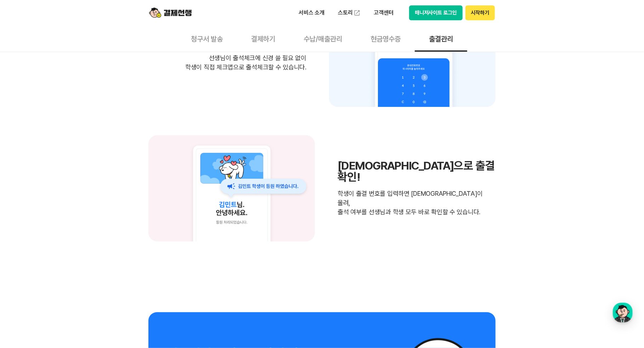 The image size is (644, 348). I want to click on p: 서비스 소개, so click(311, 13).